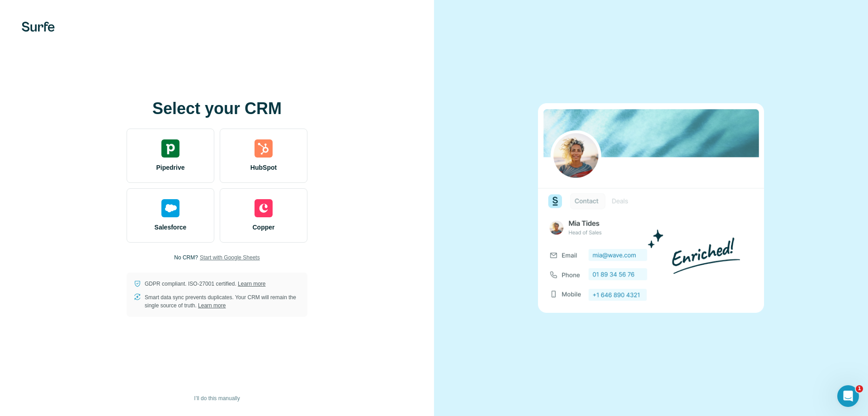 Image resolution: width=868 pixels, height=416 pixels. Describe the element at coordinates (171, 227) in the screenshot. I see `span: Salesforce` at that location.